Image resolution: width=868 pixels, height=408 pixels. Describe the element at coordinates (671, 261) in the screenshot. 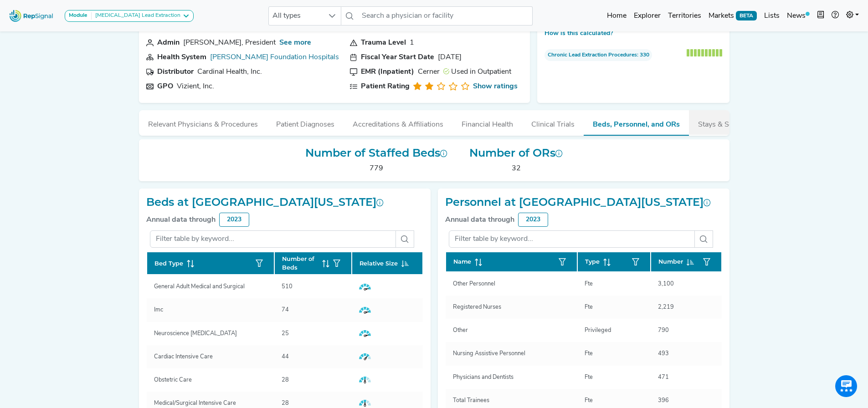

I see `span: Number` at that location.